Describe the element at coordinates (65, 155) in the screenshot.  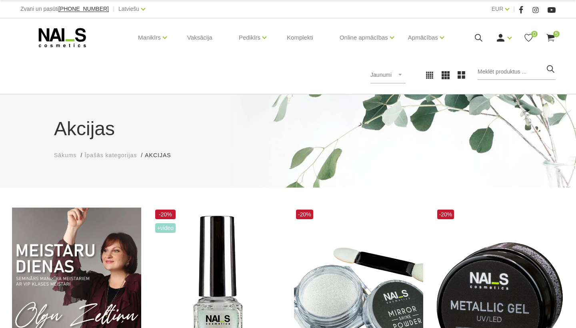
I see `a: Sākums` at that location.